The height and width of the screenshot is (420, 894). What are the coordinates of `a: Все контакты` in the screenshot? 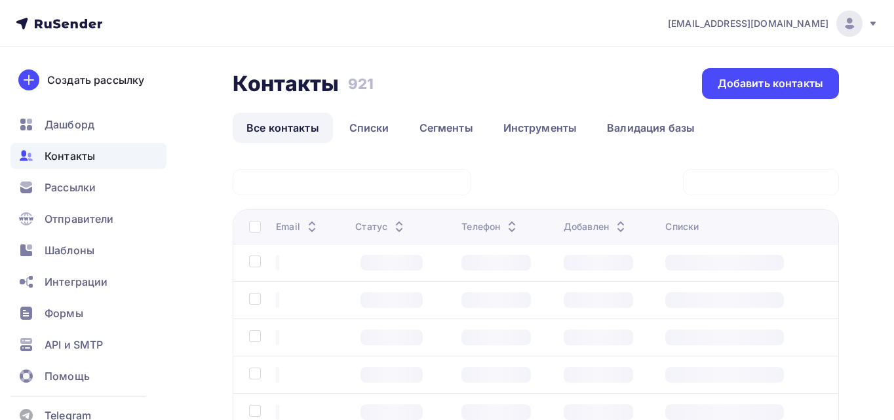 It's located at (283, 128).